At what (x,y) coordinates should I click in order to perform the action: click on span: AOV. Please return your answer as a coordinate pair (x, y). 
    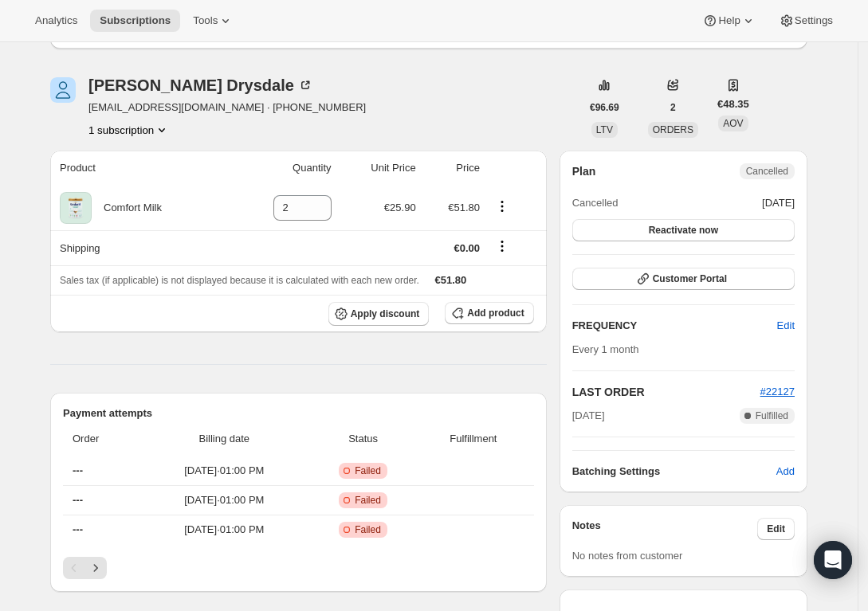
    Looking at the image, I should click on (732, 123).